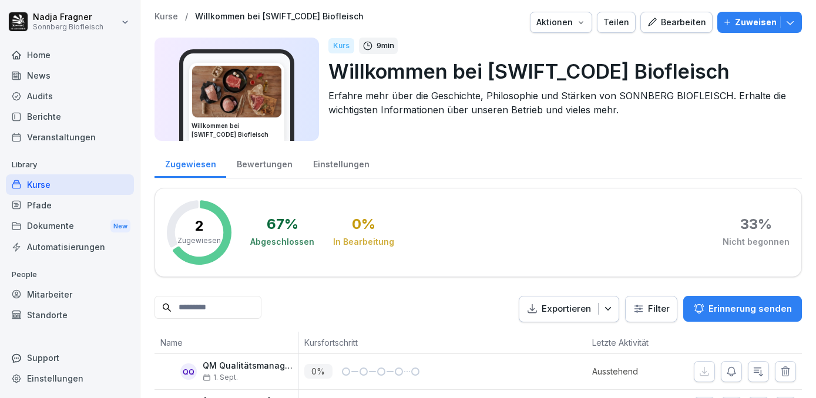 This screenshot has width=816, height=398. Describe the element at coordinates (755, 22) in the screenshot. I see `p: Zuweisen` at that location.